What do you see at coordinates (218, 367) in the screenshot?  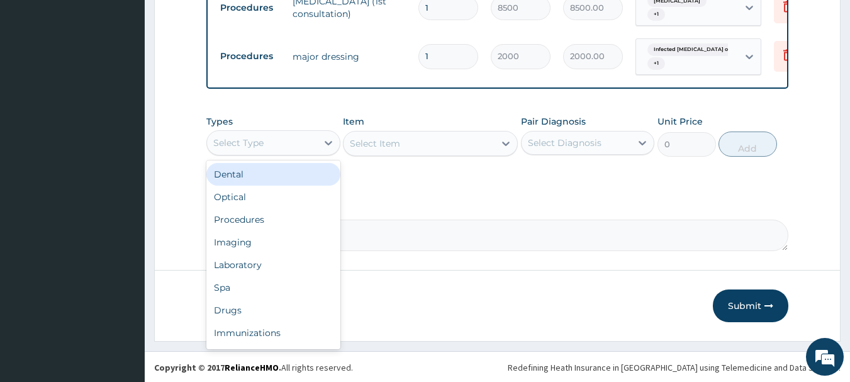 I see `strong: Copyright © 2017 .` at bounding box center [218, 367].